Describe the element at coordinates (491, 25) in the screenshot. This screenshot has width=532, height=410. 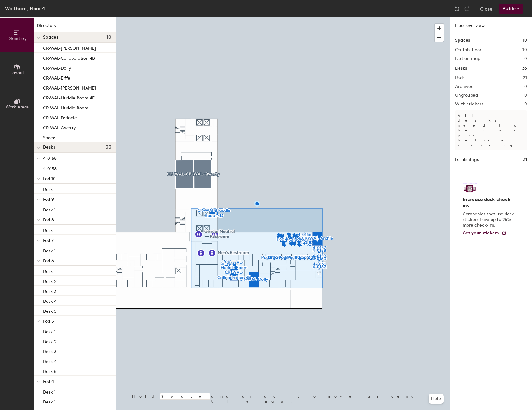
I see `h1: Floor overview` at that location.